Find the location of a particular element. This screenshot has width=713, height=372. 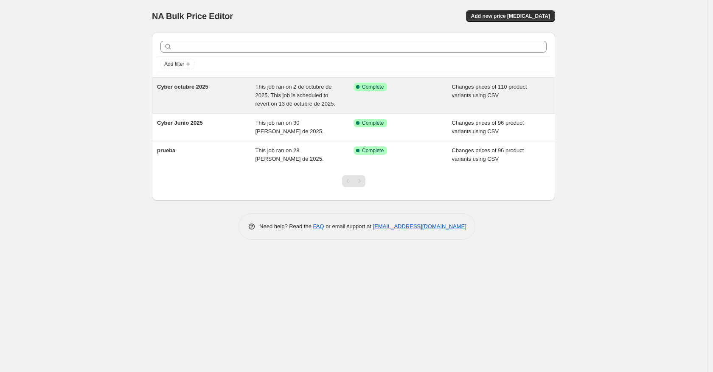

span: Changes prices of 110 product variants using CSV is located at coordinates (489, 91).